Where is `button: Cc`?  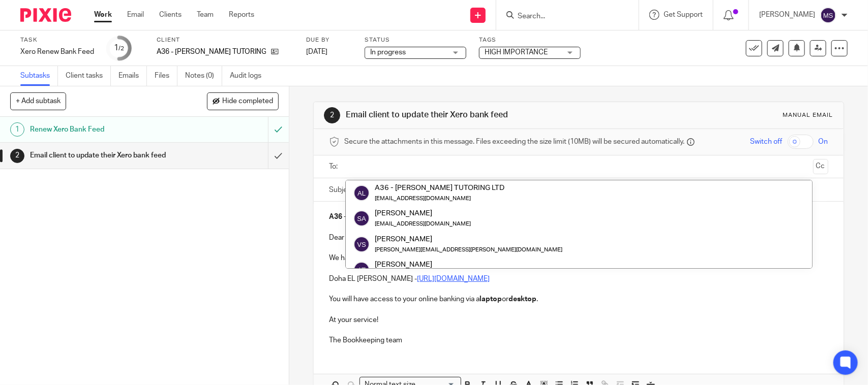
button: Cc is located at coordinates (820, 167).